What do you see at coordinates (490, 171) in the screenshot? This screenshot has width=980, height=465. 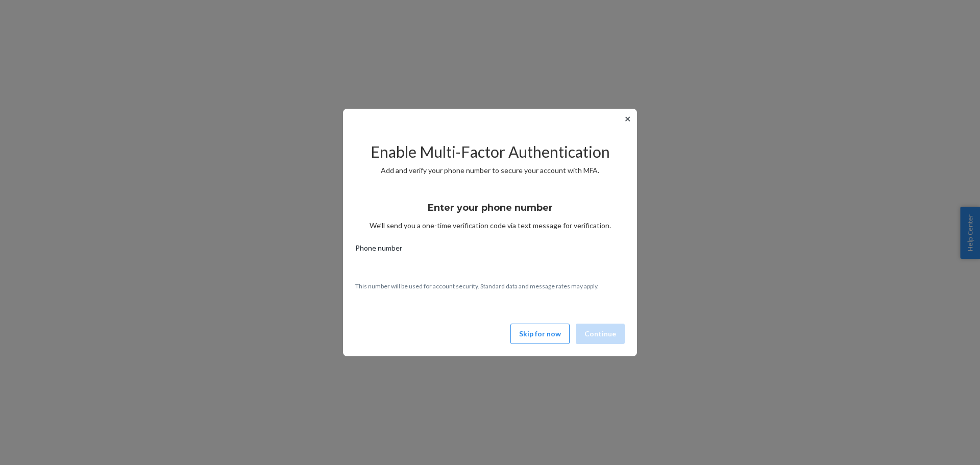 I see `p: Add and verify your phone number to secure your account with MFA.` at bounding box center [490, 171].